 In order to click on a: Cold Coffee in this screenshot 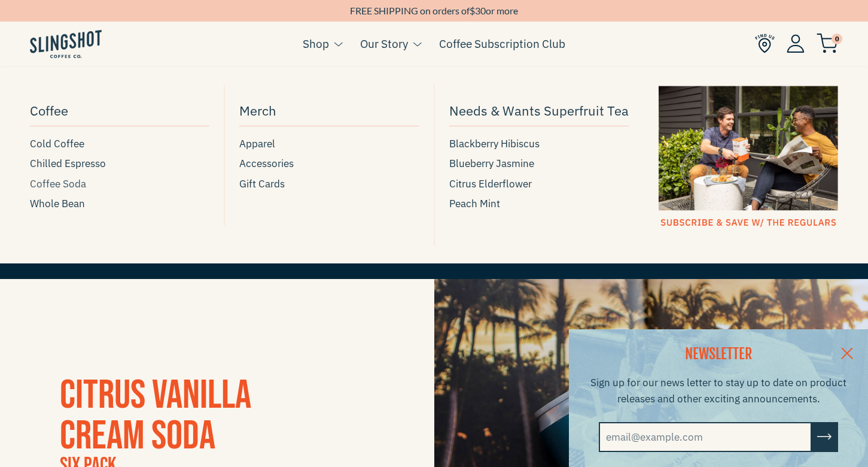, I will do `click(120, 144)`.